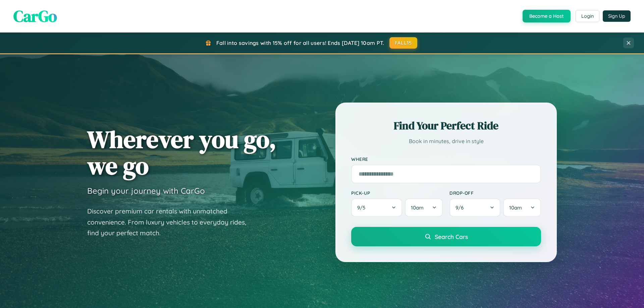 Image resolution: width=644 pixels, height=308 pixels. I want to click on button: FALL15, so click(403, 43).